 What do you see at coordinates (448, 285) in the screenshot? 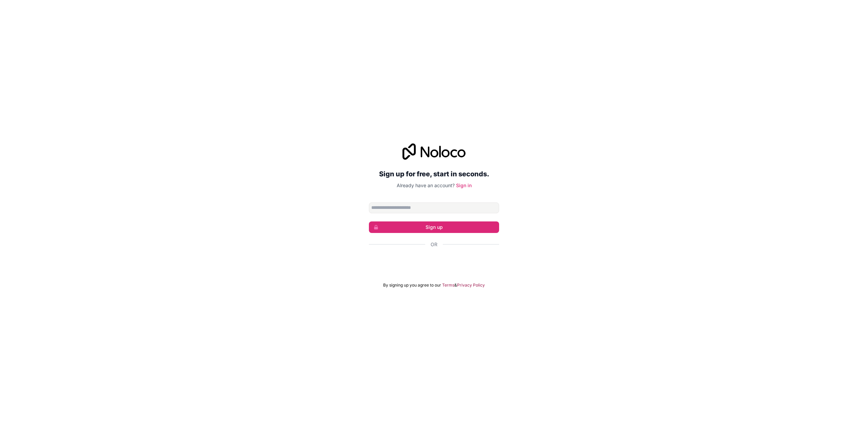
I see `a: Terms` at bounding box center [448, 285].